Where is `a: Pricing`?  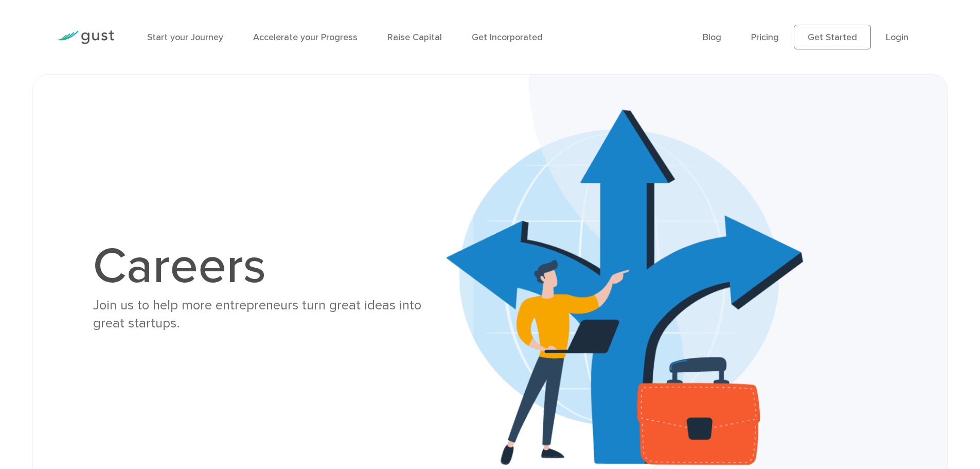
a: Pricing is located at coordinates (765, 37).